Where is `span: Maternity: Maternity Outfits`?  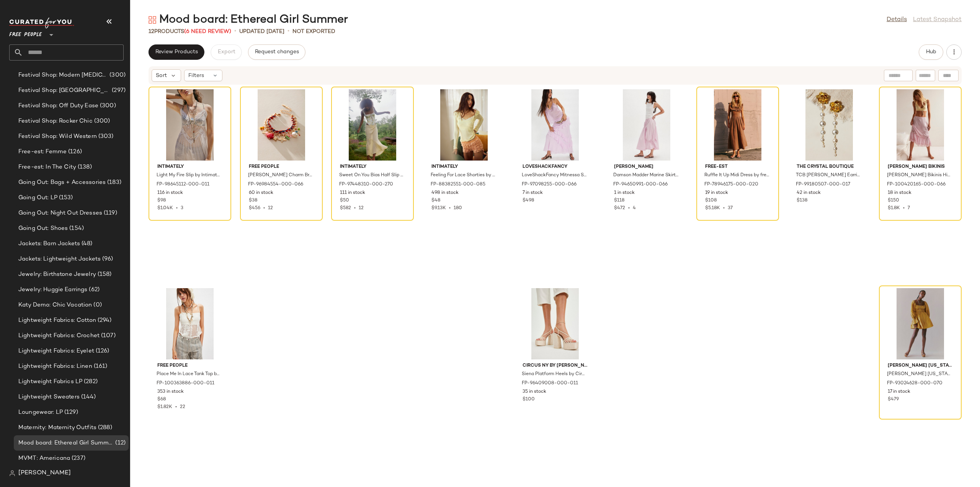
span: Maternity: Maternity Outfits is located at coordinates (58, 427).